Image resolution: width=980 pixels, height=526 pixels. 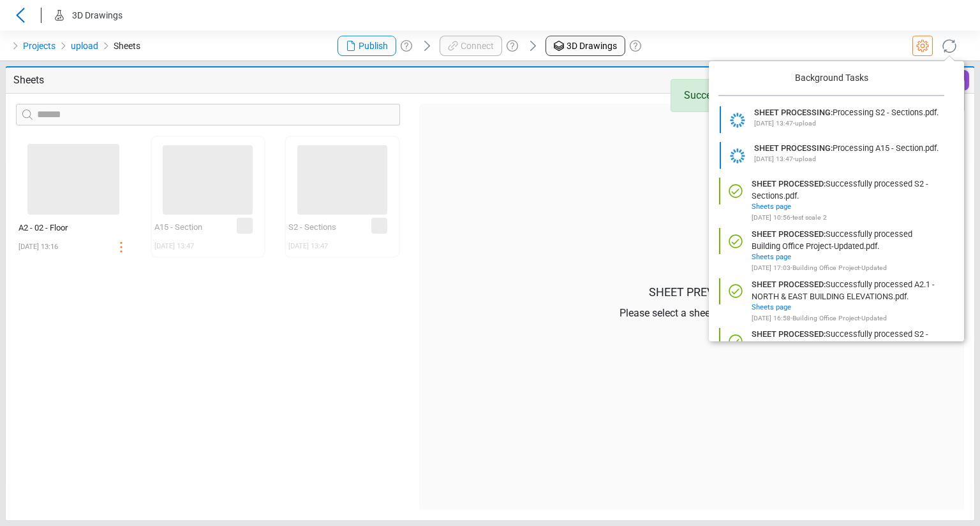 I want to click on span: Processing S2 - Sections.pdf., so click(x=885, y=112).